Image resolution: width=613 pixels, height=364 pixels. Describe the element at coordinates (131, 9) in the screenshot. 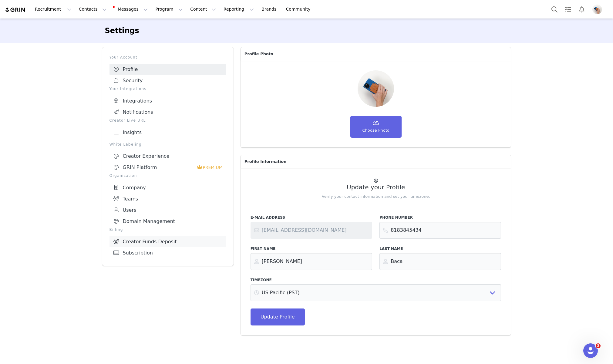

I see `button: Messages` at that location.